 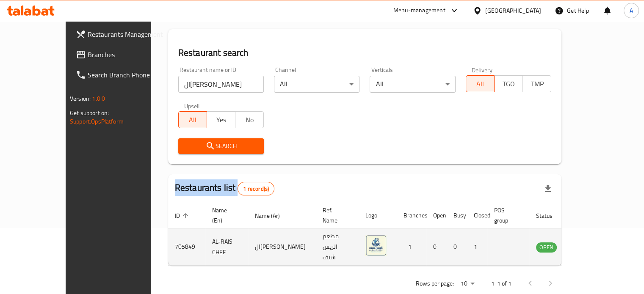 I want to click on span: Name (En), so click(x=225, y=215).